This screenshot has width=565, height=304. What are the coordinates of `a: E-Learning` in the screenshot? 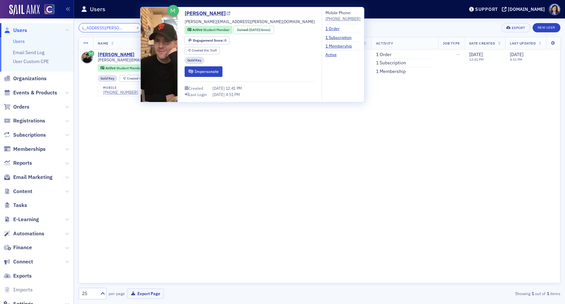 It's located at (21, 220).